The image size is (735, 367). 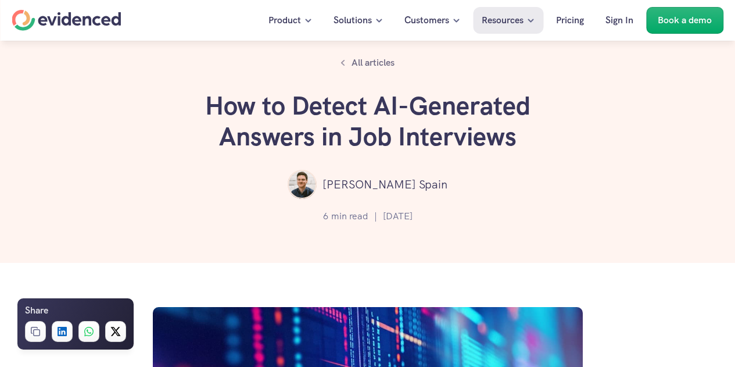 I want to click on p: All articles, so click(x=373, y=63).